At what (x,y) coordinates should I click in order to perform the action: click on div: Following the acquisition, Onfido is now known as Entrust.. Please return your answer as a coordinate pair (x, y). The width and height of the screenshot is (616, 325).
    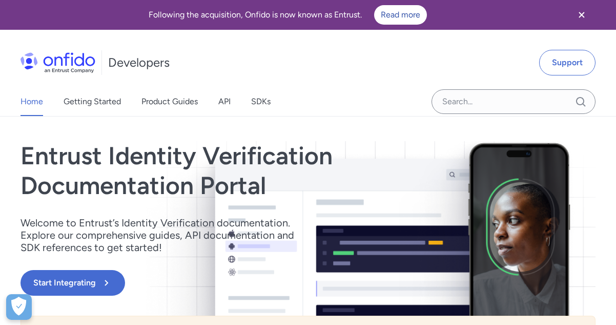
    Looking at the image, I should click on (288, 15).